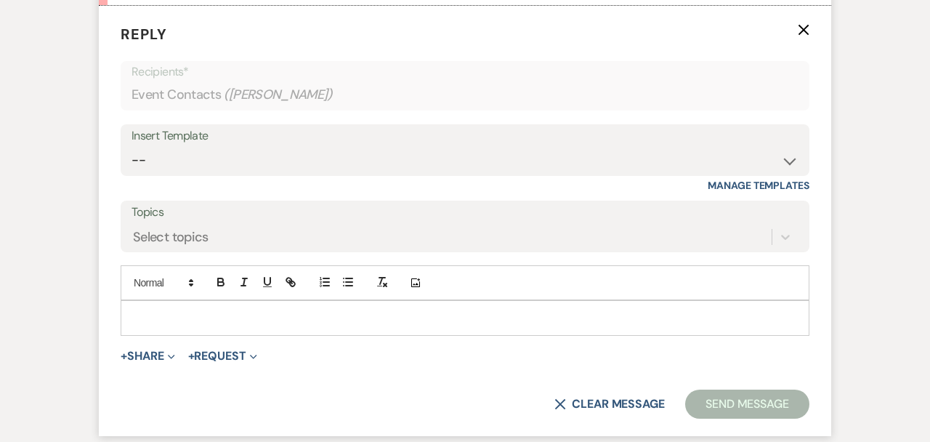 This screenshot has width=930, height=442. What do you see at coordinates (465, 212) in the screenshot?
I see `label: Topics` at bounding box center [465, 212].